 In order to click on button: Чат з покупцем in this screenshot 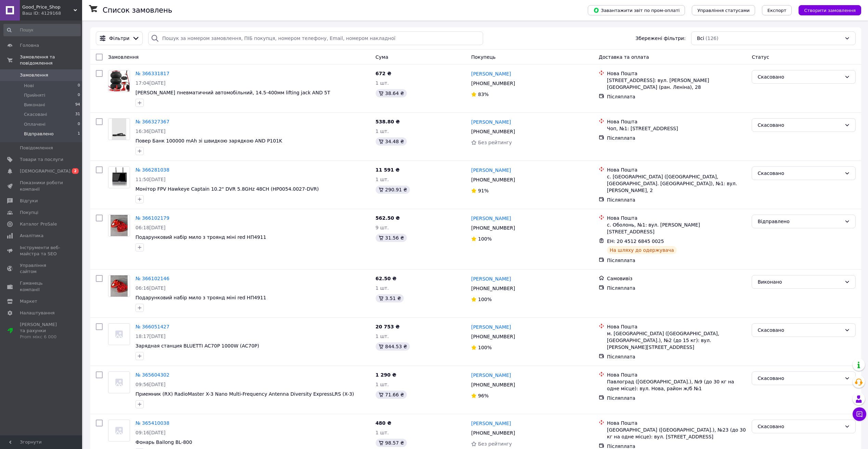, I will do `click(859, 414)`.